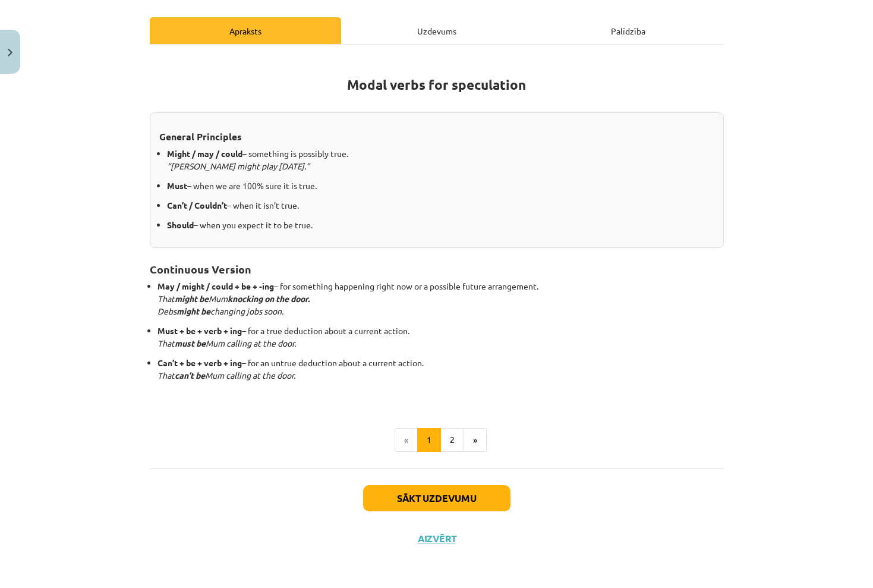 Image resolution: width=873 pixels, height=588 pixels. I want to click on strong: Must, so click(178, 185).